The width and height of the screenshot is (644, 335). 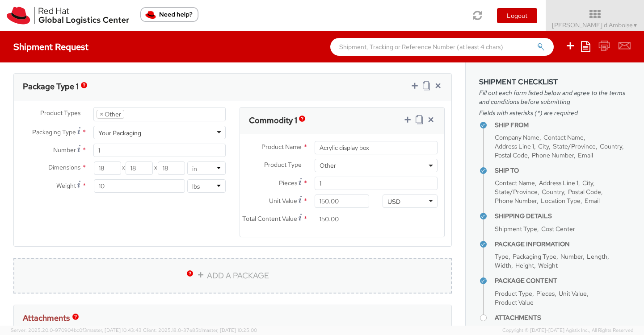 I want to click on div: Your Packaging, so click(x=120, y=133).